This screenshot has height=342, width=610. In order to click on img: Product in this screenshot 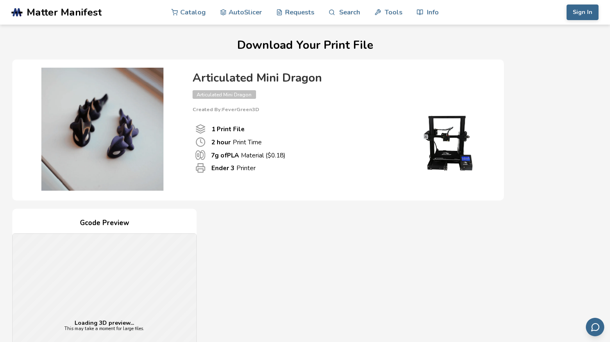, I will do `click(102, 129)`.